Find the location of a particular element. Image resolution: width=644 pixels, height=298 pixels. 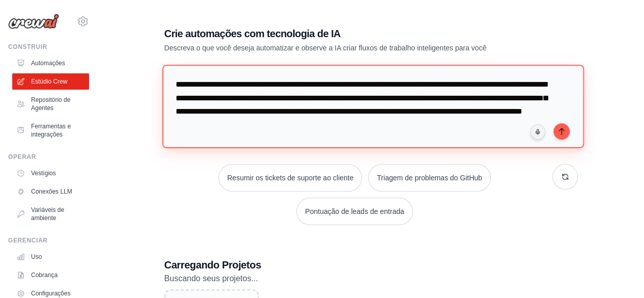

font: Resumir os tickets de suporte ao cliente is located at coordinates (290, 178).